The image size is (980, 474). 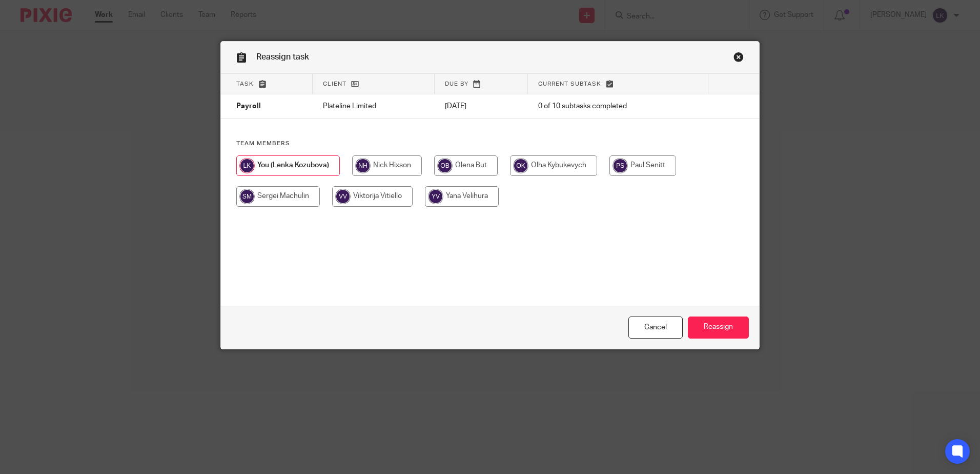 What do you see at coordinates (490, 144) in the screenshot?
I see `h4: Team members` at bounding box center [490, 144].